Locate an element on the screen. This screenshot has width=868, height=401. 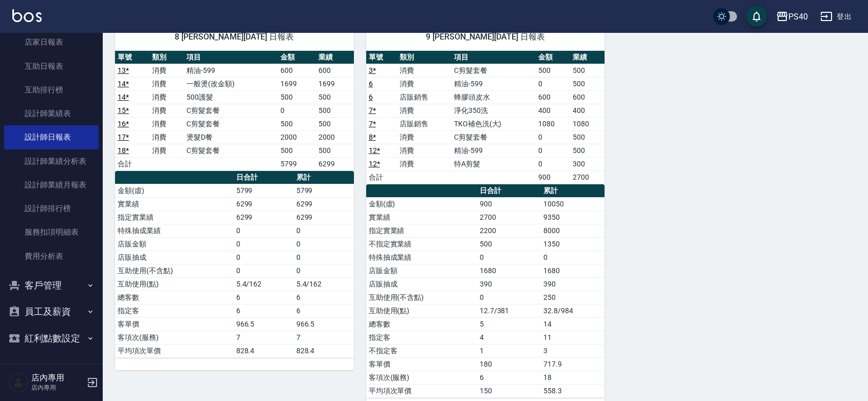
a: 互助日報表 is located at coordinates (51, 67).